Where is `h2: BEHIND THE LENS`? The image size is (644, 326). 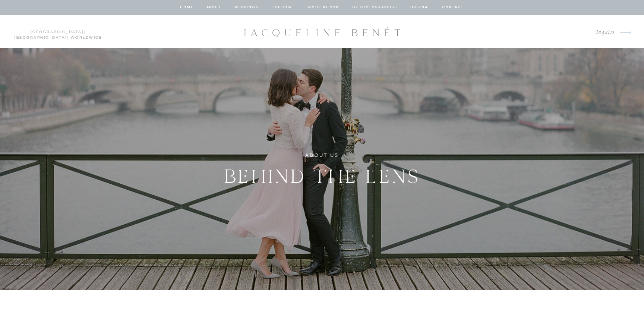
h2: BEHIND THE LENS is located at coordinates (322, 174).